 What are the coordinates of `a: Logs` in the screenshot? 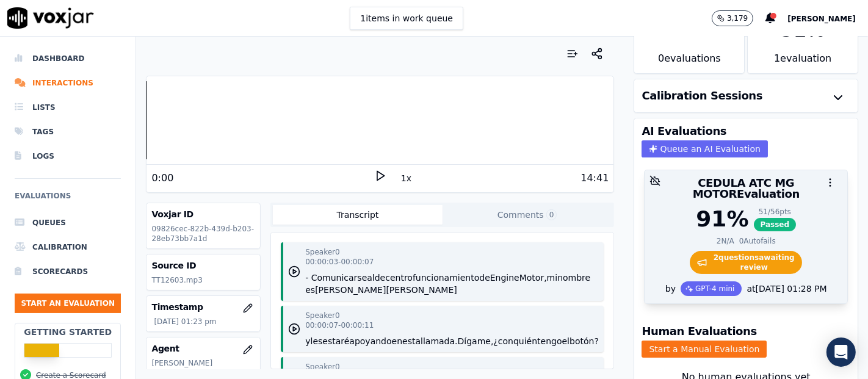 It's located at (68, 157).